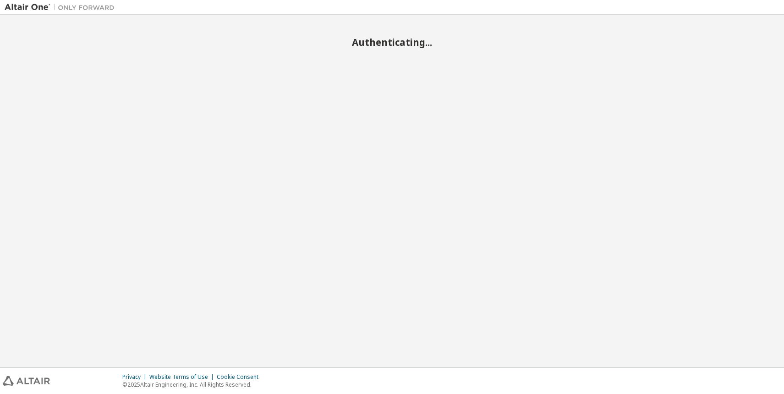  I want to click on p: © 2025 Altair Engineering, Inc. All Rights Reserved., so click(193, 384).